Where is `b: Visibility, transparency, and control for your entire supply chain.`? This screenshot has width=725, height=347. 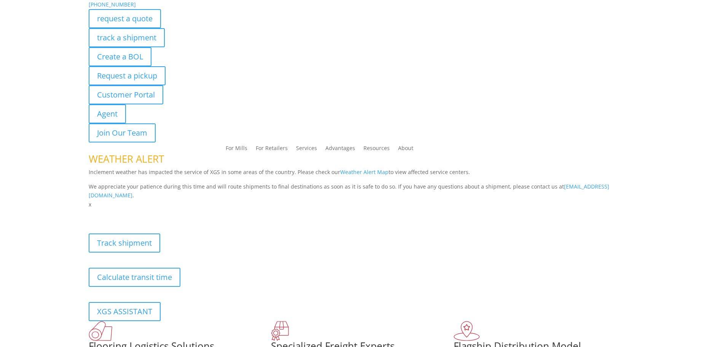
b: Visibility, transparency, and control for your entire supply chain. is located at coordinates (173, 213).